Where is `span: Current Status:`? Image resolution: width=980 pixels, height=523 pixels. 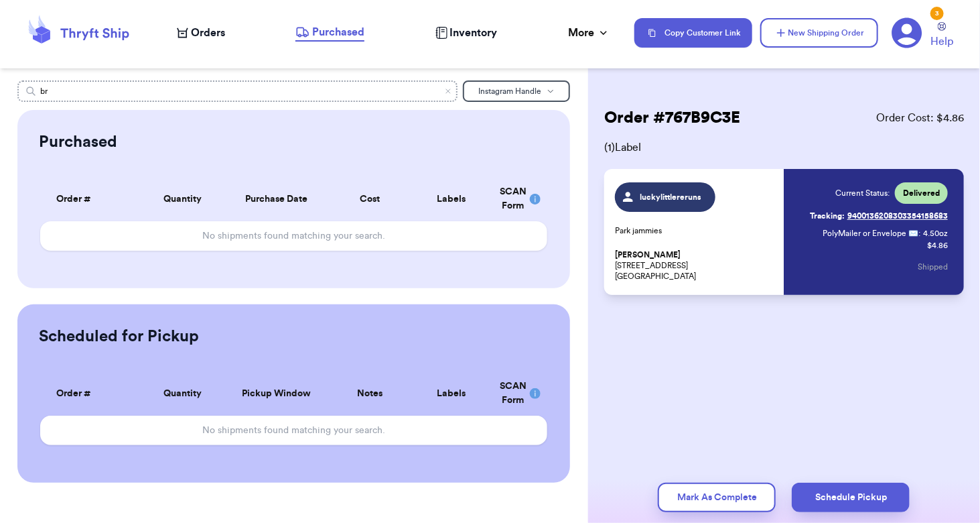 span: Current Status: is located at coordinates (863, 193).